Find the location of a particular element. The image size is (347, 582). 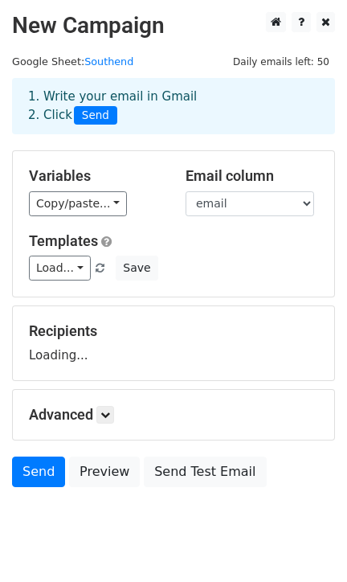

h5: Email column is located at coordinates (251, 176).